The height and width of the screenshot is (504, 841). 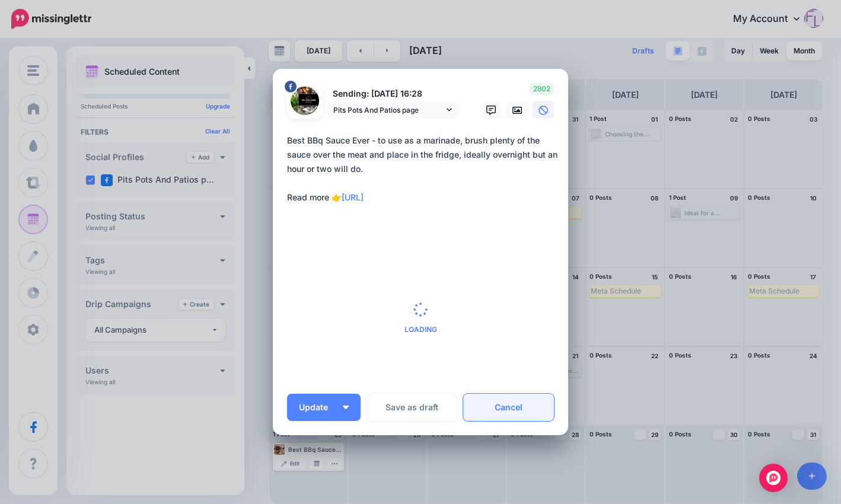 What do you see at coordinates (318, 407) in the screenshot?
I see `span: Update` at bounding box center [318, 407].